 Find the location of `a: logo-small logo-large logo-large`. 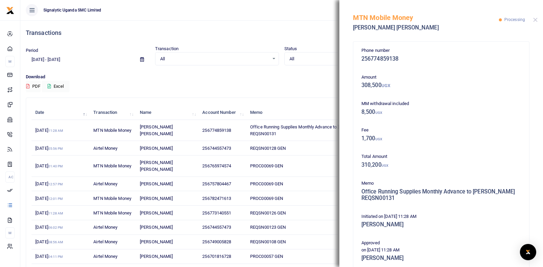

a: logo-small logo-large logo-large is located at coordinates (10, 10).